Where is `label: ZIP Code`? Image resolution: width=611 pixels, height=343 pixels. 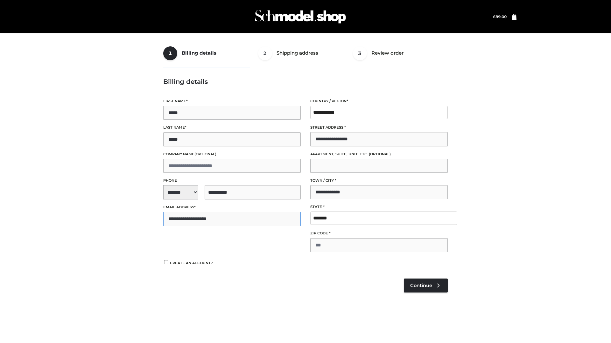 label: ZIP Code is located at coordinates (379, 233).